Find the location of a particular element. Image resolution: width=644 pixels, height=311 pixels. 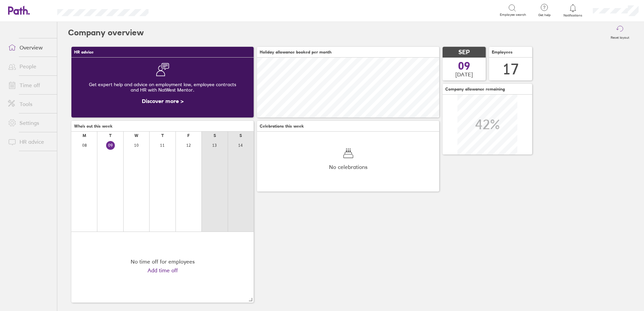

a: Notifications is located at coordinates (573, 10).